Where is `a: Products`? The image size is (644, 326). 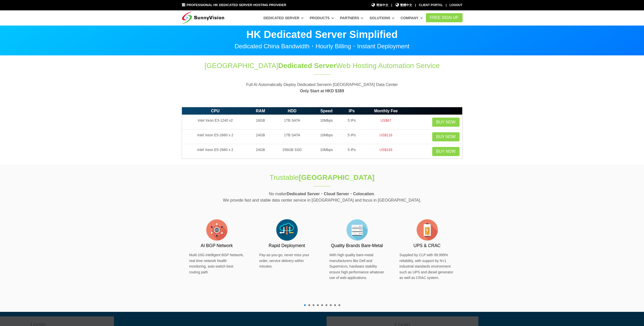
a: Products is located at coordinates (322, 18).